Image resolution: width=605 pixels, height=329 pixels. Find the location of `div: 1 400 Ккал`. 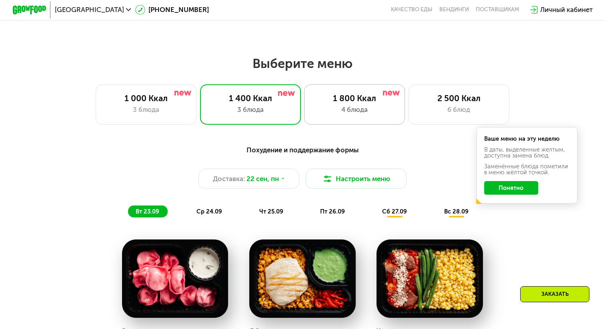

div: 1 400 Ккал is located at coordinates (250, 98).